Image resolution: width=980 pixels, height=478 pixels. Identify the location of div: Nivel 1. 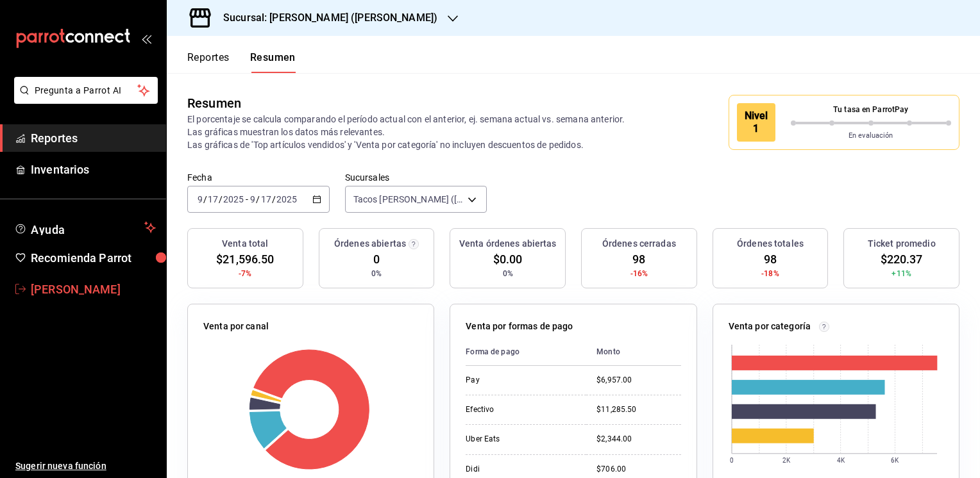
(756, 123).